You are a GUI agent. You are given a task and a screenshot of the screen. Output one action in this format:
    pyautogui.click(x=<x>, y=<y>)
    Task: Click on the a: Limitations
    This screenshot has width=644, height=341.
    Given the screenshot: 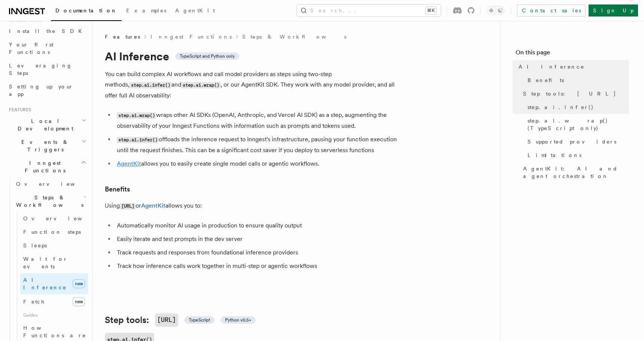 What is the action you would take?
    pyautogui.click(x=577, y=155)
    